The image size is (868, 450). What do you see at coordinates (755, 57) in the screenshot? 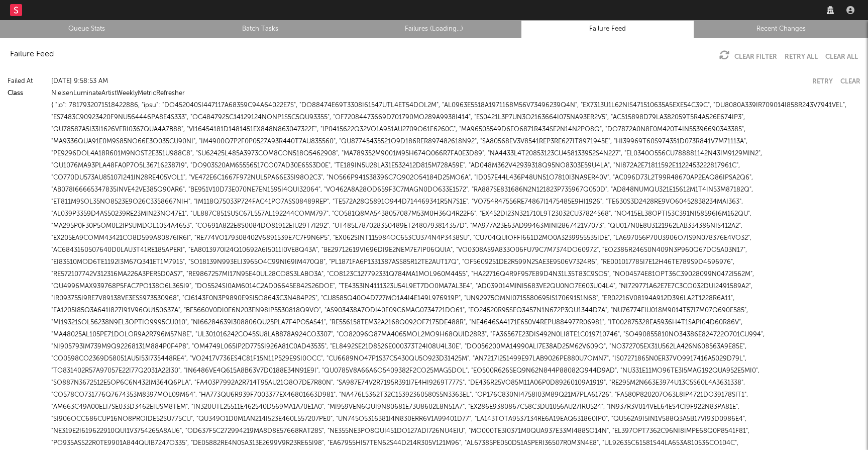
I see `a: Clear Filter` at bounding box center [755, 57].